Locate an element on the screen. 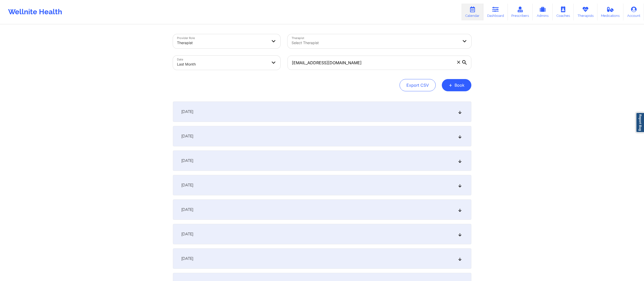 Image resolution: width=644 pixels, height=281 pixels. button: Export CSV is located at coordinates (418, 85).